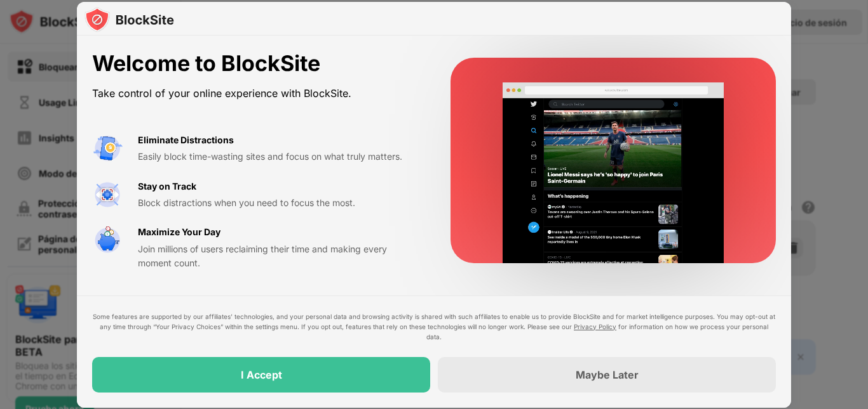  Describe the element at coordinates (107, 195) in the screenshot. I see `img: value-focus.svg` at that location.